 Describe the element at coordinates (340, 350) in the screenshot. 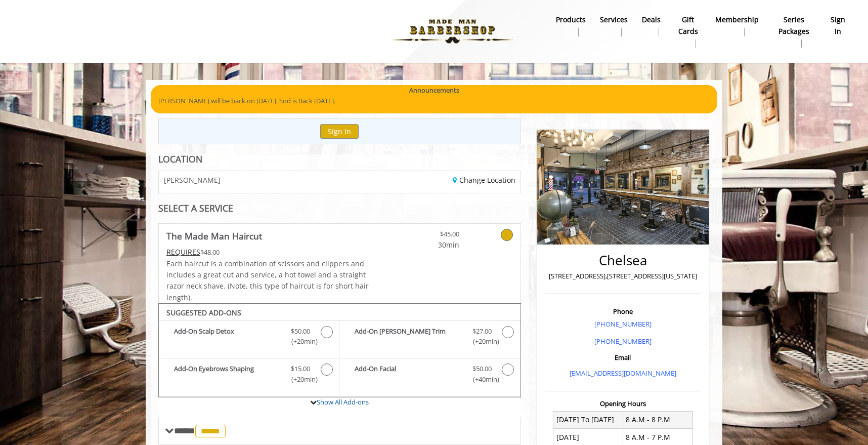

I see `div: The Made Man Haircut Add-onS` at that location.